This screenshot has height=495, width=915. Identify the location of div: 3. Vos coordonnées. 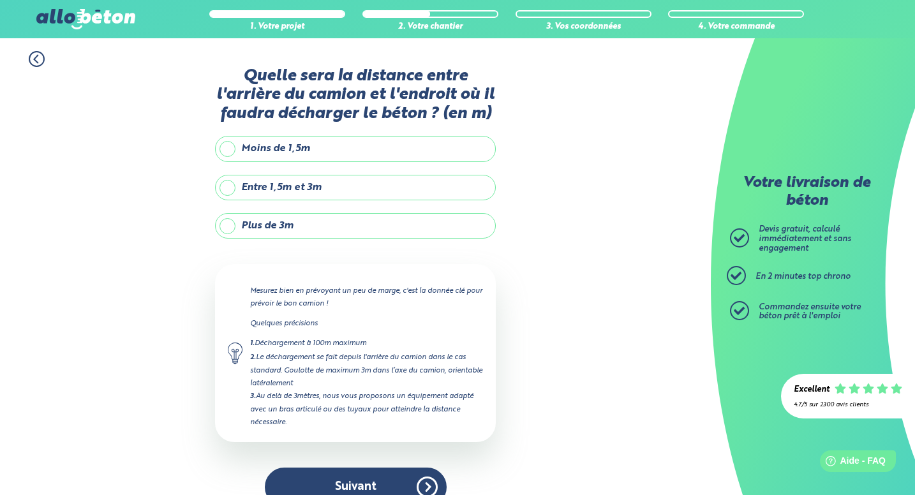
(583, 27).